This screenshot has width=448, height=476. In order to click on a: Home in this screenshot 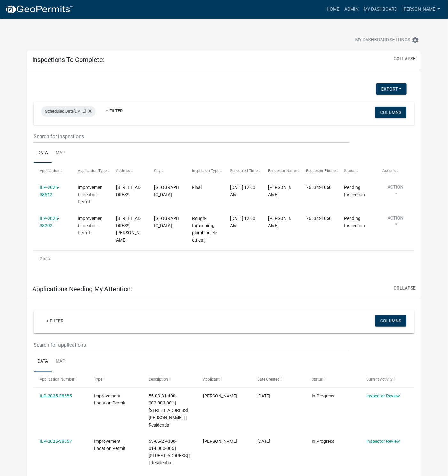, I will do `click(333, 9)`.